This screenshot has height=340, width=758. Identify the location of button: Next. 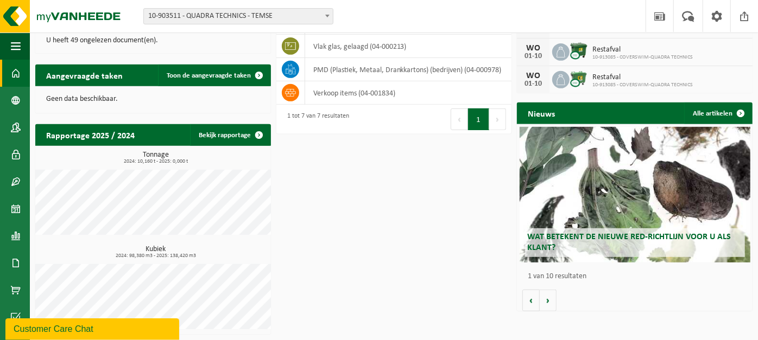
(497, 119).